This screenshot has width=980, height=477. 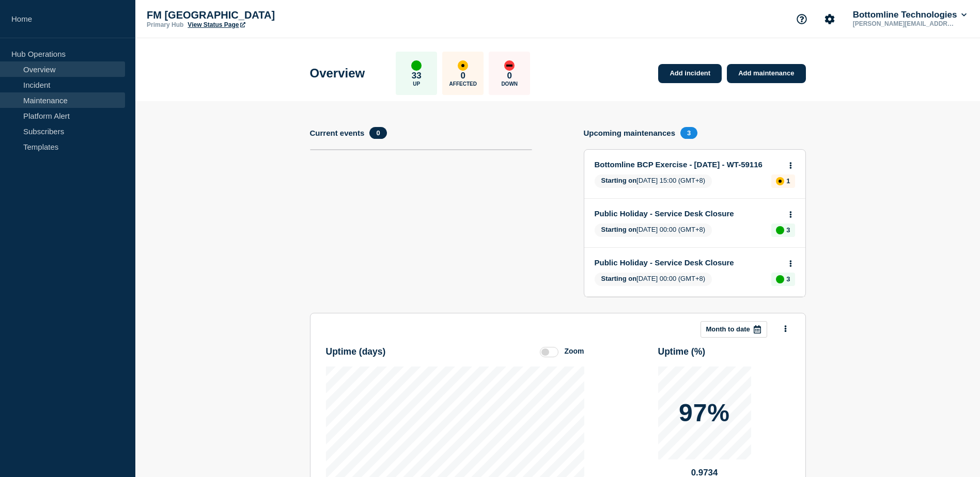 What do you see at coordinates (356, 351) in the screenshot?
I see `h3: Uptime ( days )` at bounding box center [356, 351].